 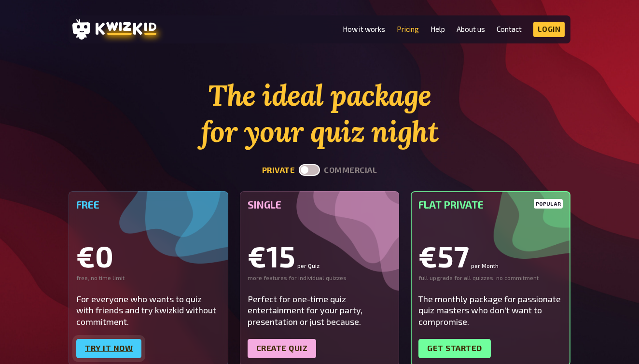 What do you see at coordinates (484, 265) in the screenshot?
I see `small: per Month` at bounding box center [484, 265].